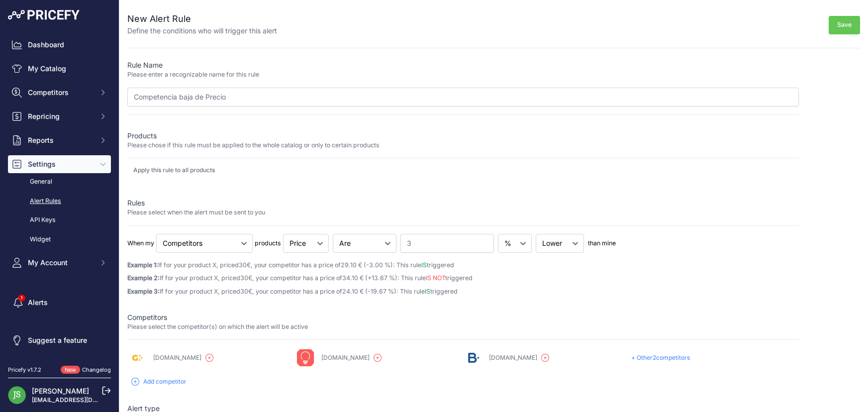 This screenshot has height=412, width=868. I want to click on button: Save, so click(845, 25).